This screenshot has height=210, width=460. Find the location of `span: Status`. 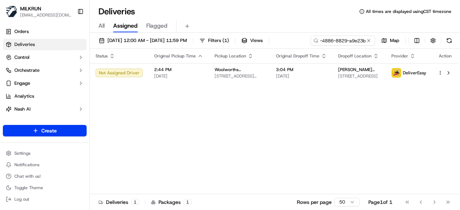

span: Status is located at coordinates (102, 56).